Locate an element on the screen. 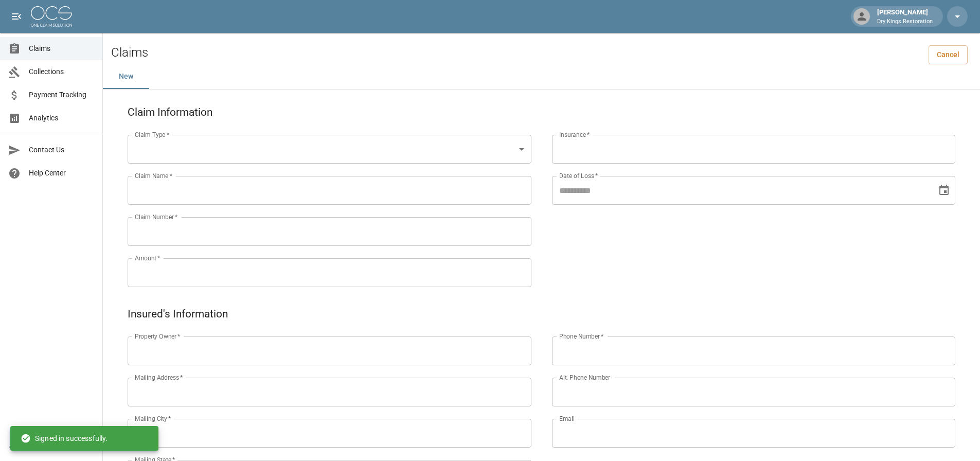  button: open drawer is located at coordinates (16, 16).